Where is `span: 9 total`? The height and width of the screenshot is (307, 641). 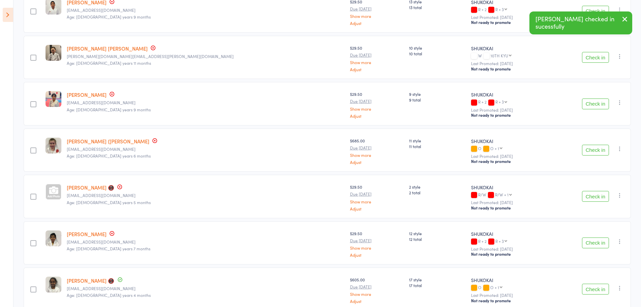
span: 9 total is located at coordinates (437, 99).